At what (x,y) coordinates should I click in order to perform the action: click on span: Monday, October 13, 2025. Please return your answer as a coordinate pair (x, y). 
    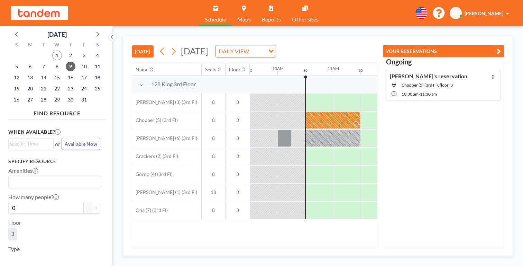
    Looking at the image, I should click on (30, 78).